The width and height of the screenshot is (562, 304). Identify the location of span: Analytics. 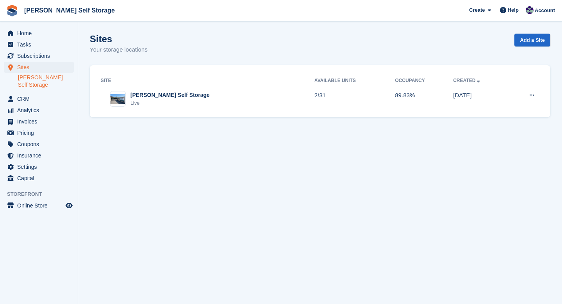
(41, 110).